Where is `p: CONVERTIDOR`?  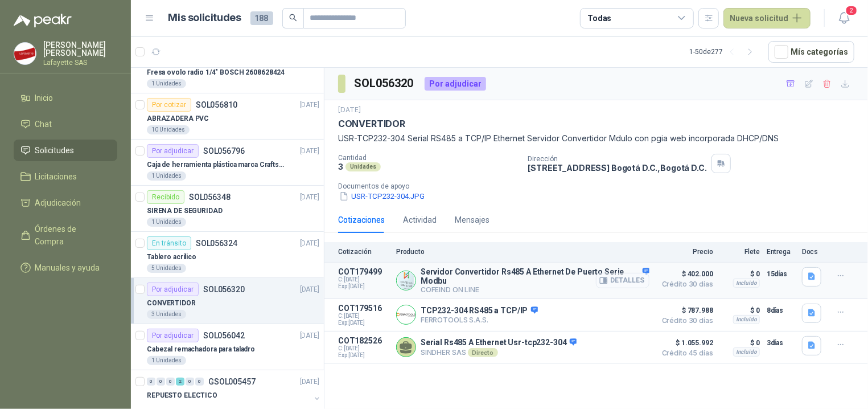 p: CONVERTIDOR is located at coordinates (372, 124).